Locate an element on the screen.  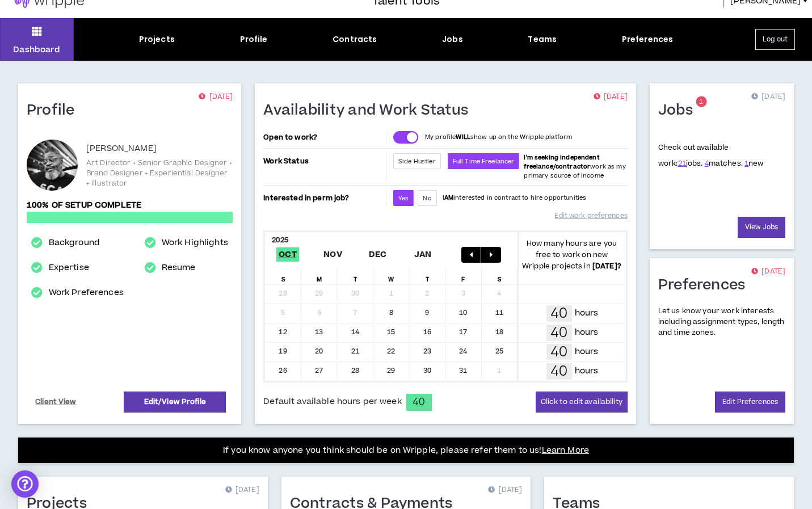
div: Teams is located at coordinates (542, 39).